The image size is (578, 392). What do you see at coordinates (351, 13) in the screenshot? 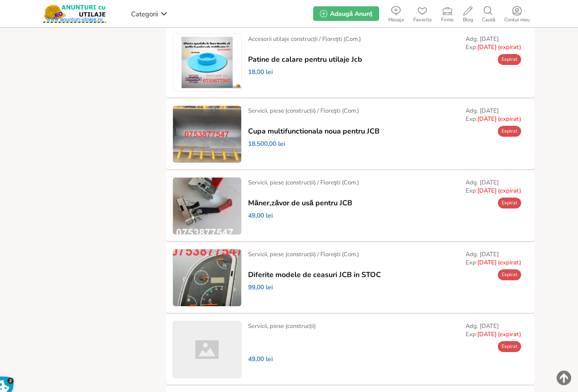
I see `span: Adaugă Anunț` at bounding box center [351, 13].